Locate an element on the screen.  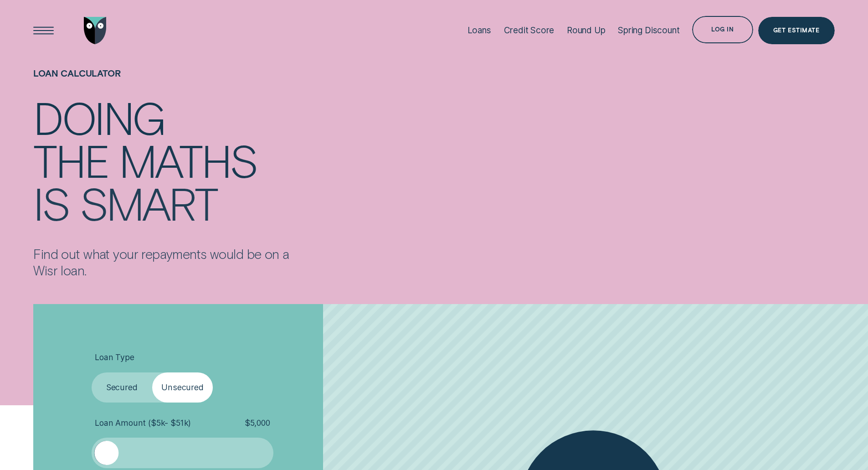
div: maths is located at coordinates (188, 159).